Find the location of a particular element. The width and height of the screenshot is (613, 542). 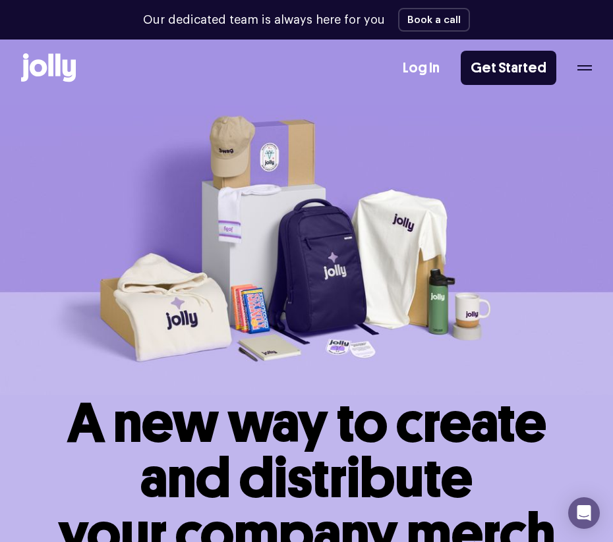

a: Get Started is located at coordinates (508, 68).